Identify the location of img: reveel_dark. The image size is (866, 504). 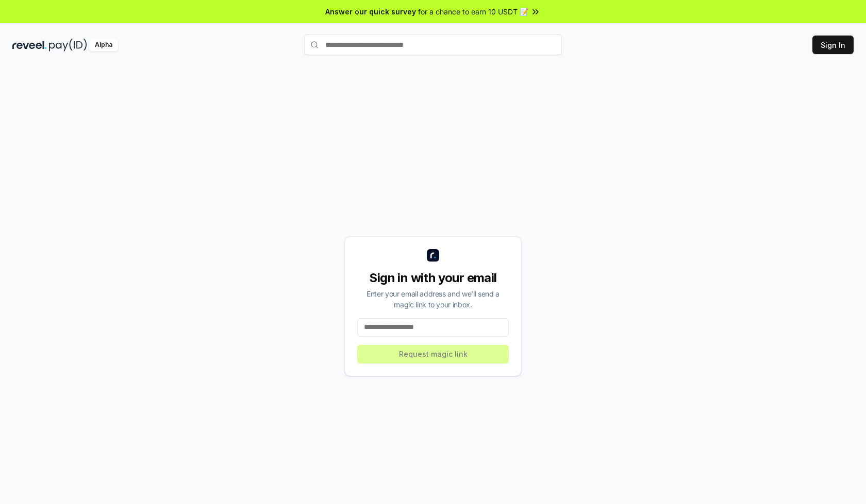
(29, 45).